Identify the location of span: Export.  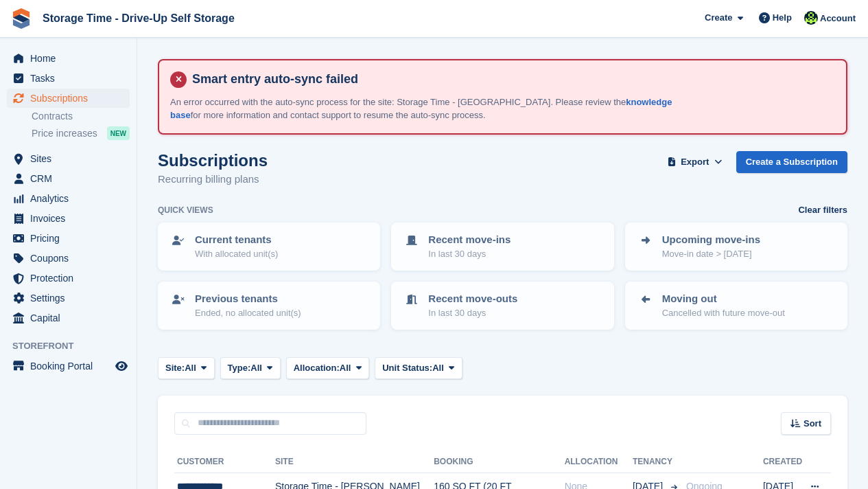
(695, 162).